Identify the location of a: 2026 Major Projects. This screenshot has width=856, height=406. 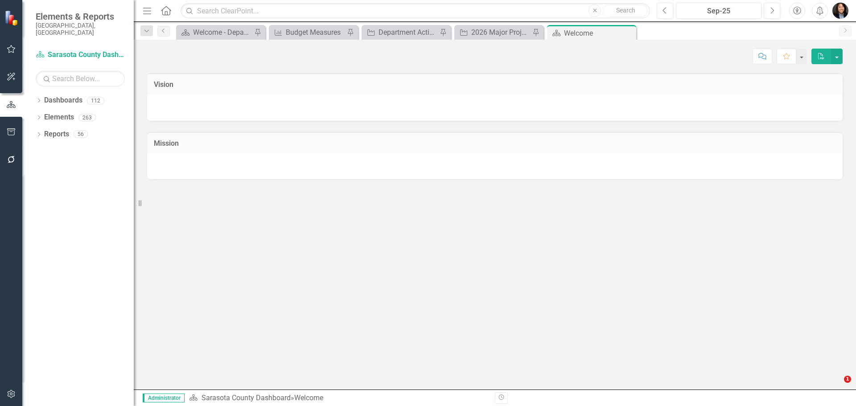
(493, 32).